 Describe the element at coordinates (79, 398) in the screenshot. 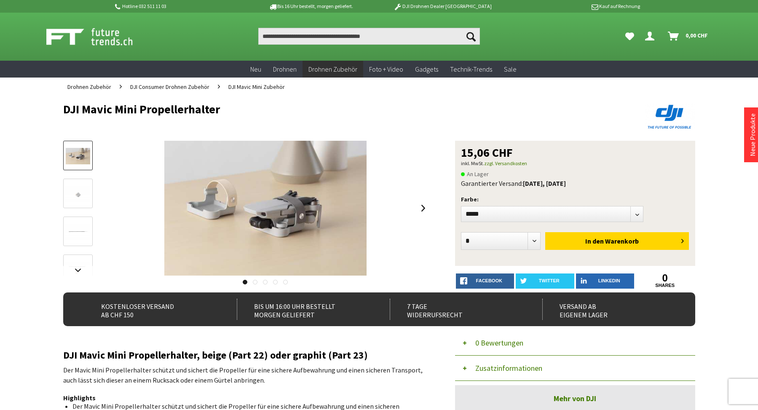

I see `strong: Highlights` at that location.